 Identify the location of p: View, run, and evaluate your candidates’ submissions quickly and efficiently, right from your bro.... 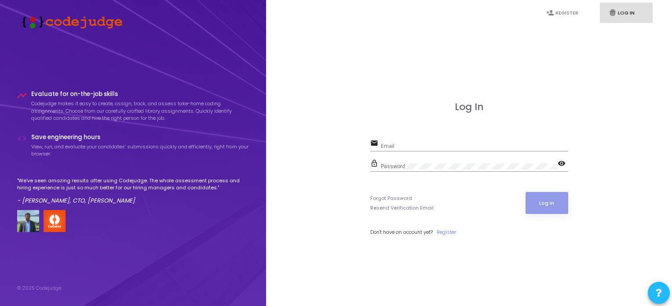
(140, 150).